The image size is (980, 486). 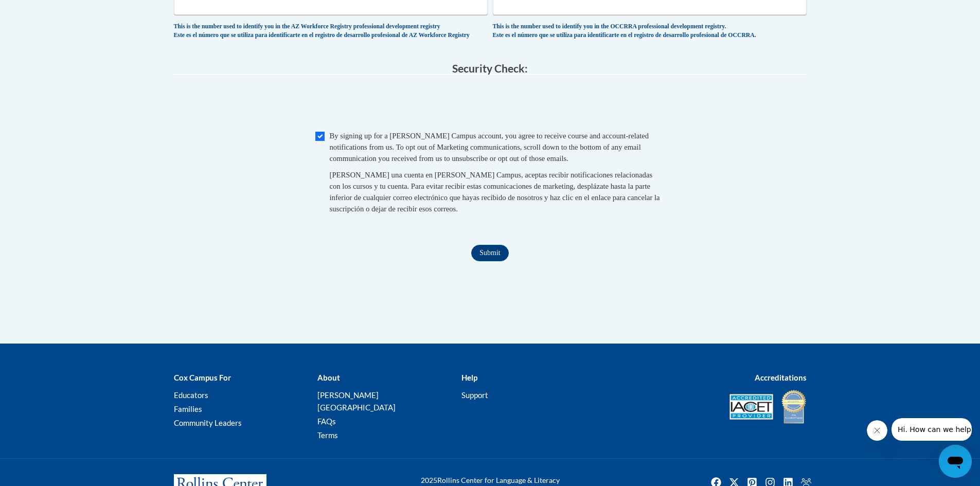 I want to click on div: This is the number used to identify you in the OCCRRA professional development registry. Este es ..., so click(x=650, y=31).